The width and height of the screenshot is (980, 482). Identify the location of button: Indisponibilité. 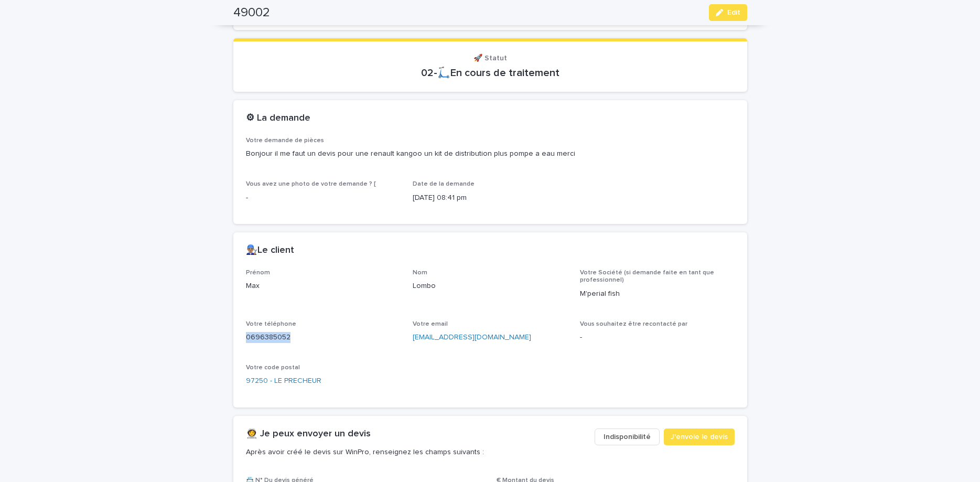
(627, 437).